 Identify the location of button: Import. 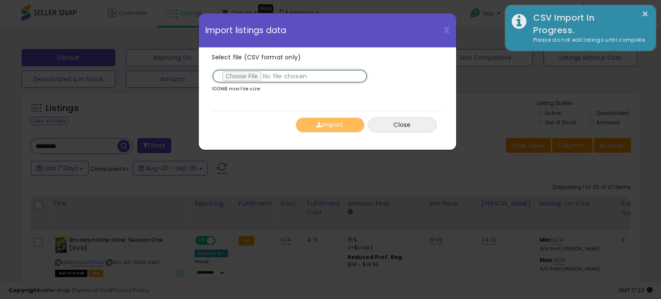
(330, 125).